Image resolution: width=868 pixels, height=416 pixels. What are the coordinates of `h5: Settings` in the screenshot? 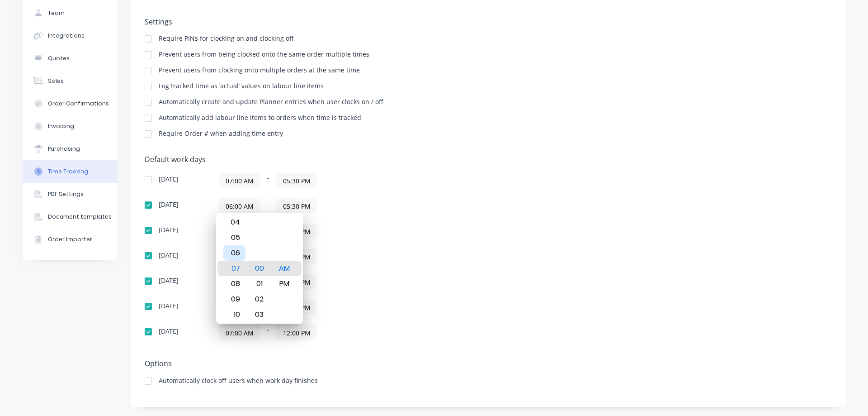 It's located at (489, 22).